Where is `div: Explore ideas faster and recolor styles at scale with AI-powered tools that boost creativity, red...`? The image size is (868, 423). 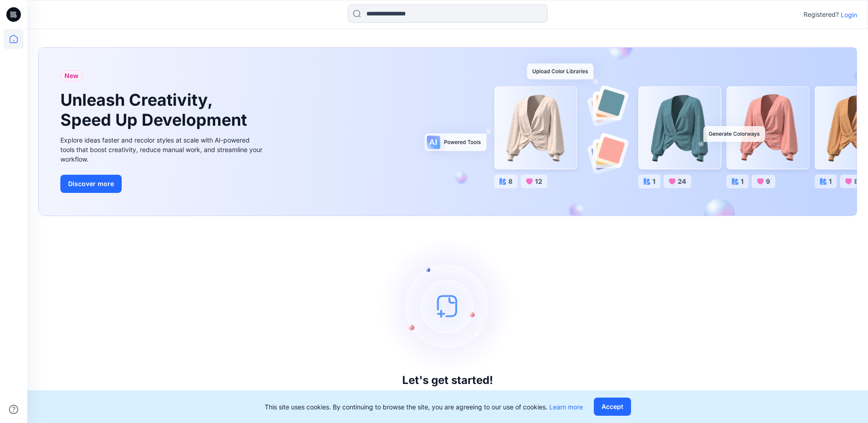
div: Explore ideas faster and recolor styles at scale with AI-powered tools that boost creativity, red... is located at coordinates (163, 150).